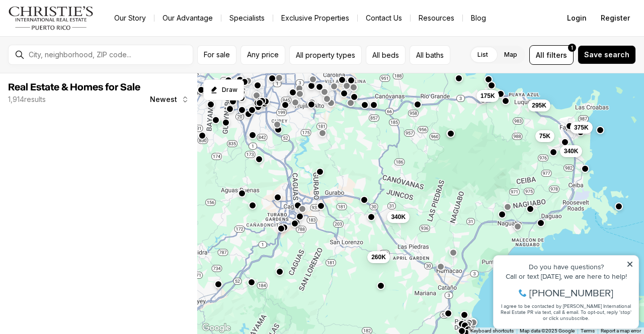 This screenshot has height=334, width=644. I want to click on span: Register, so click(615, 18).